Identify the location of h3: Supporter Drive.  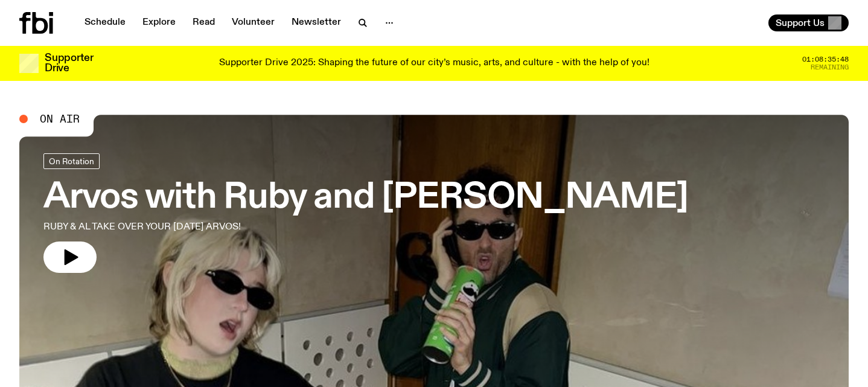
(68, 63).